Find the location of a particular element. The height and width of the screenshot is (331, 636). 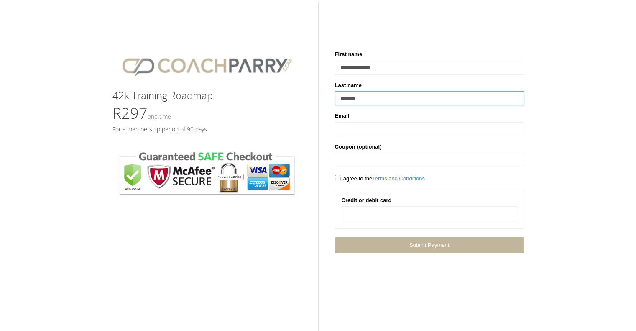

label: Credit or debit card is located at coordinates (367, 200).